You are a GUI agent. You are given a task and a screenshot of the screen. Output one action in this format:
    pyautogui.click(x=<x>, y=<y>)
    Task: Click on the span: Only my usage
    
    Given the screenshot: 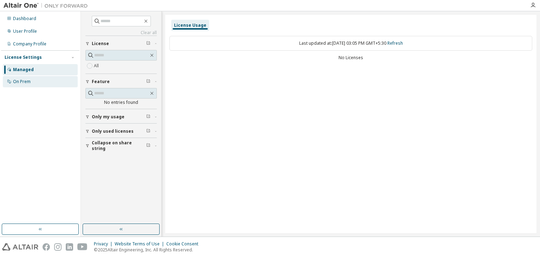 What is the action you would take?
    pyautogui.click(x=108, y=117)
    